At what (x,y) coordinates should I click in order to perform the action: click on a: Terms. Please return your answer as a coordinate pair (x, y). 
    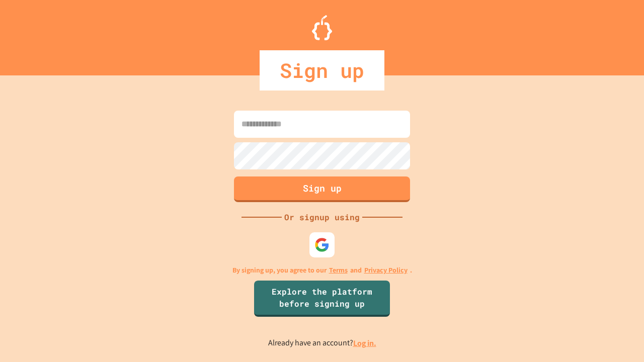
    Looking at the image, I should click on (338, 270).